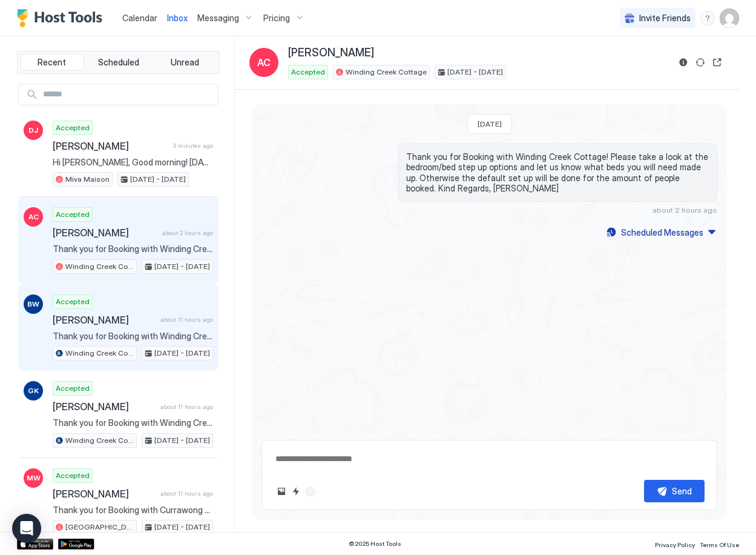 The width and height of the screenshot is (756, 555). What do you see at coordinates (119, 63) in the screenshot?
I see `span: Scheduled` at bounding box center [119, 63].